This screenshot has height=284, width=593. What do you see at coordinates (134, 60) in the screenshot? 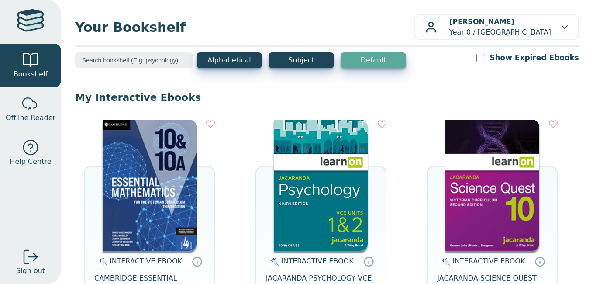
I see `input: Search bookshelf (E.g: psychology)` at bounding box center [134, 60].